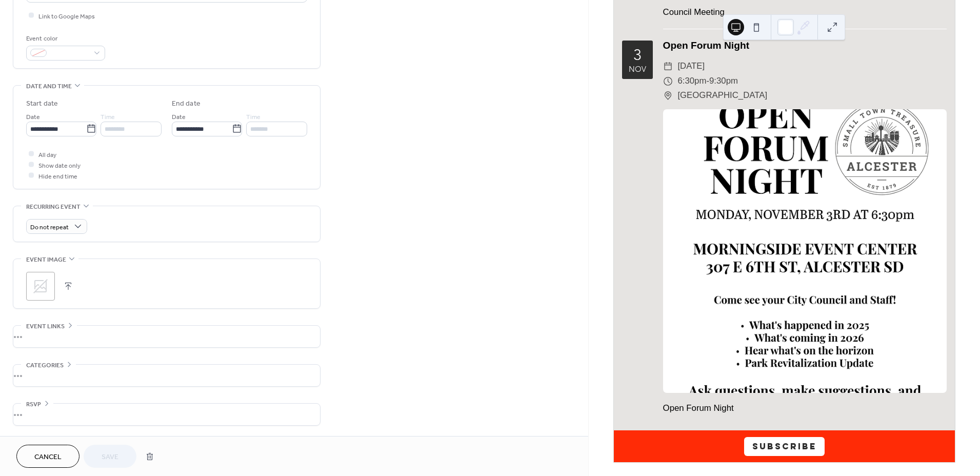 Image resolution: width=980 pixels, height=476 pixels. What do you see at coordinates (49, 227) in the screenshot?
I see `span: Do not repeat` at bounding box center [49, 227].